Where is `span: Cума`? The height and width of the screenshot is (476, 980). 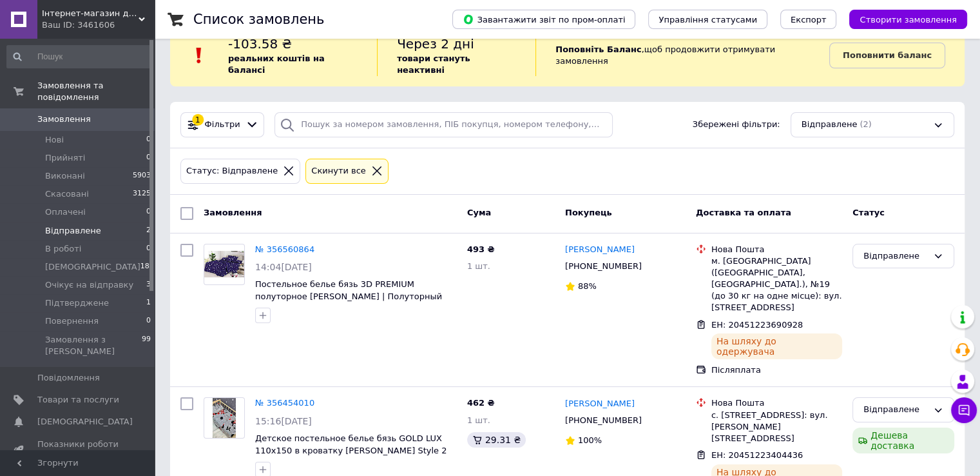 span: Cума is located at coordinates (479, 212).